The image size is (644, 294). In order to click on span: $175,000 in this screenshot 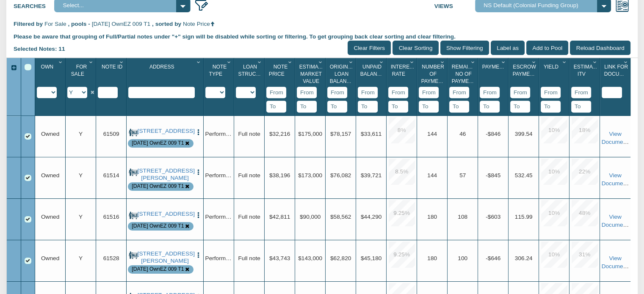, I will do `click(310, 134)`.